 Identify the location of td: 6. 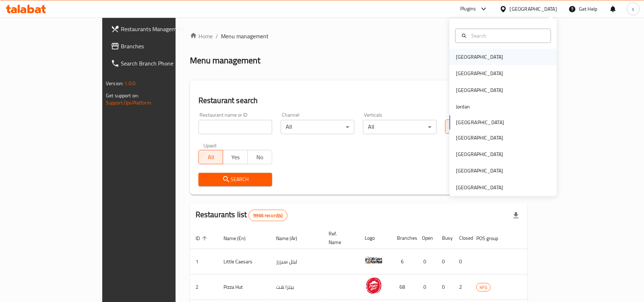
(404, 261).